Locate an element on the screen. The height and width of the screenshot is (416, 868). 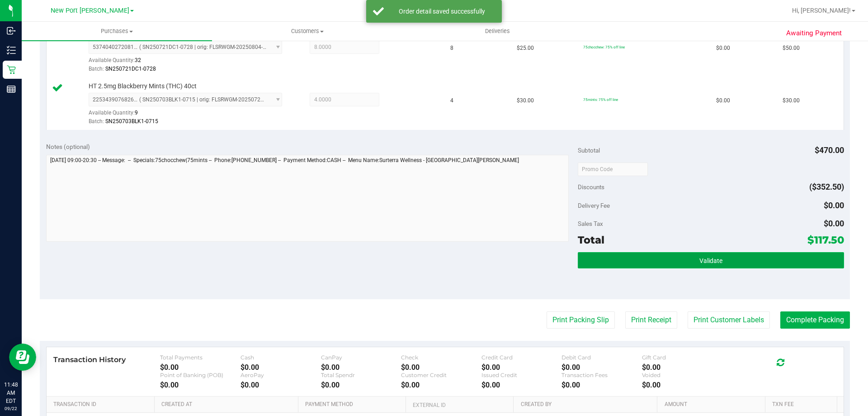
span: 75chocchew: 75% off line is located at coordinates (604, 47).